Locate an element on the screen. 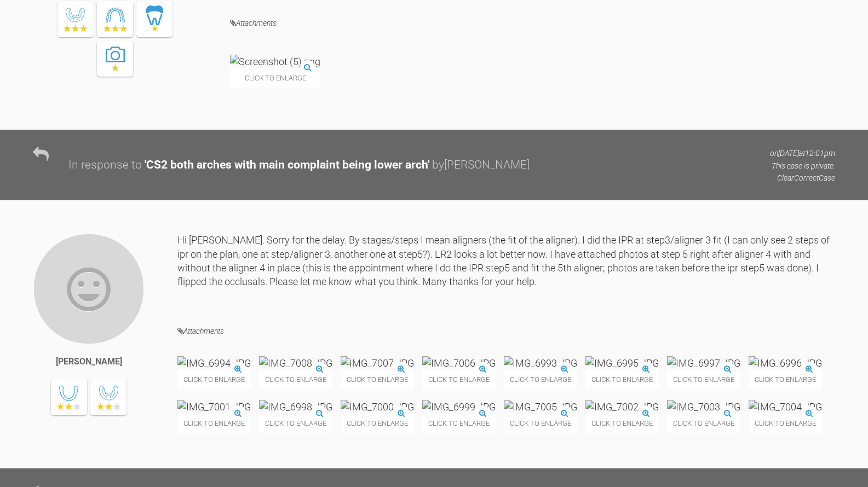 This screenshot has height=487, width=868. p: ClearCorrect Case is located at coordinates (803, 178).